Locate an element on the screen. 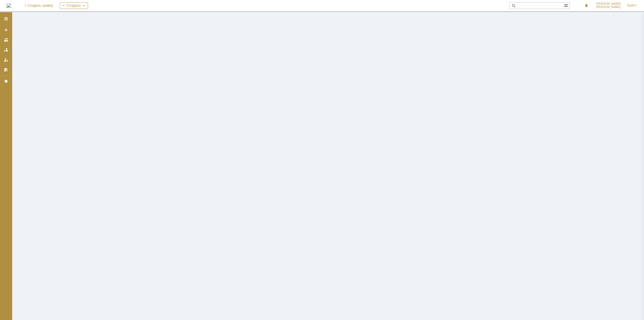 This screenshot has width=644, height=320. div: Создать is located at coordinates (74, 6).